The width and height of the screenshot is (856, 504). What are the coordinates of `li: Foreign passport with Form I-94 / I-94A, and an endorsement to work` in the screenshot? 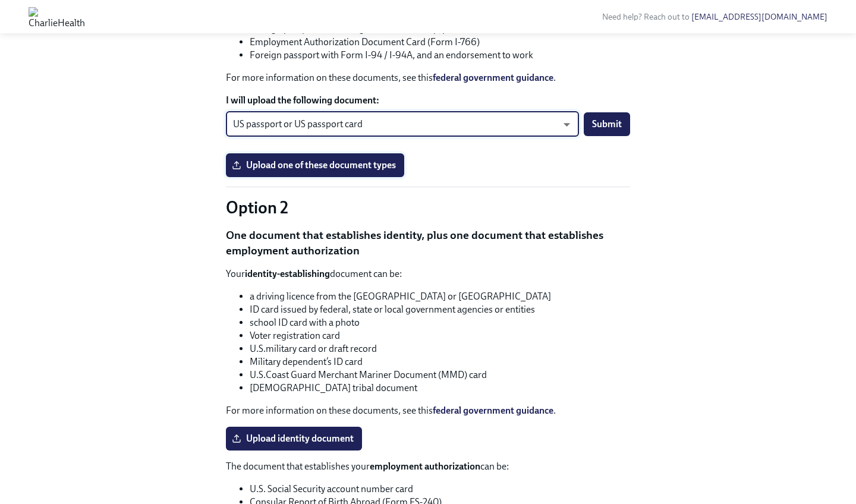 It's located at (439, 55).